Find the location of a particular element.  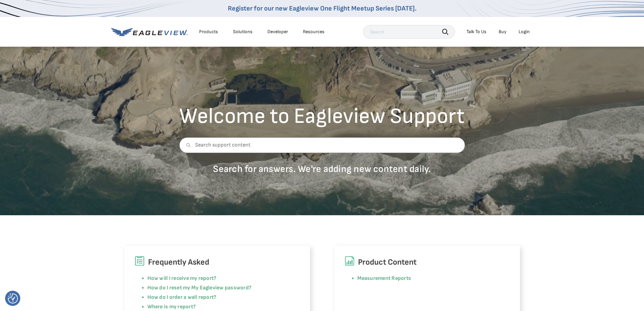

h6: Product Content is located at coordinates (427, 262).